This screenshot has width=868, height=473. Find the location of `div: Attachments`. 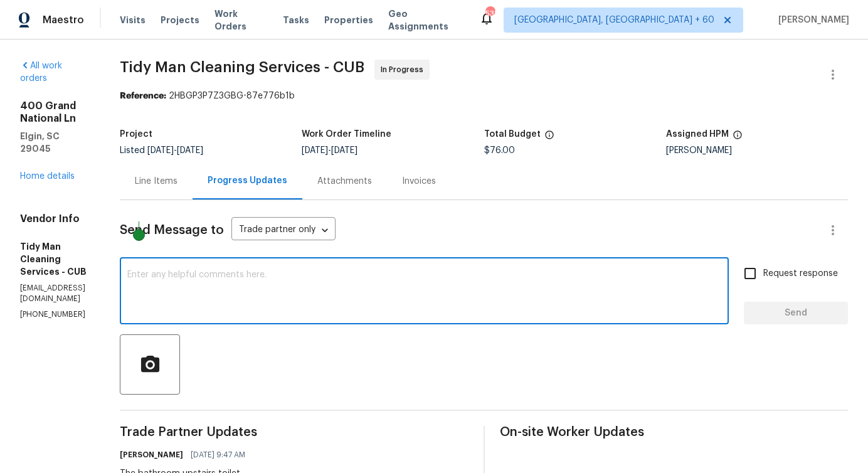

div: Attachments is located at coordinates (345, 181).